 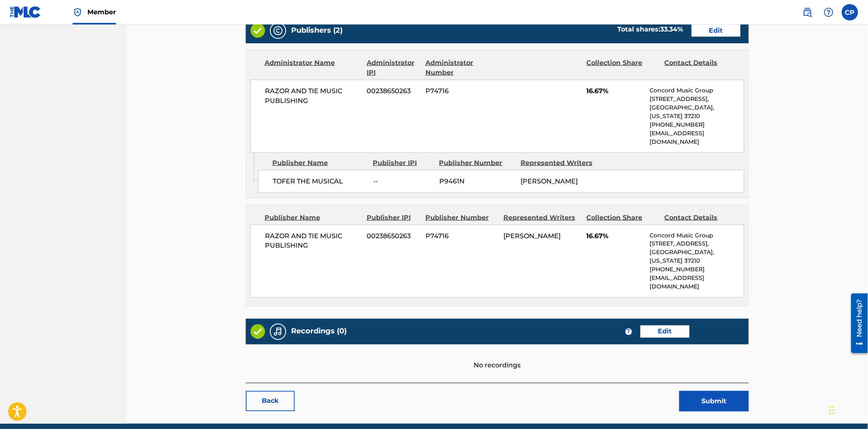 I want to click on div: Total shares:, so click(x=651, y=29).